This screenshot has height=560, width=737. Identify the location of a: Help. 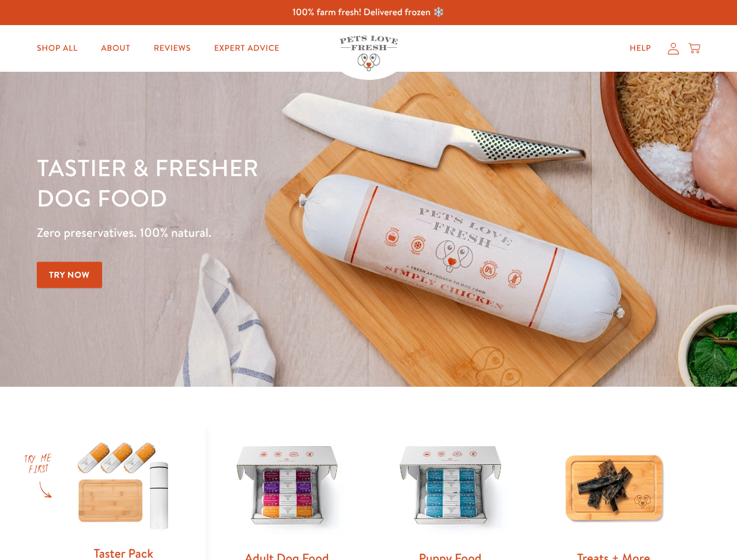
(640, 48).